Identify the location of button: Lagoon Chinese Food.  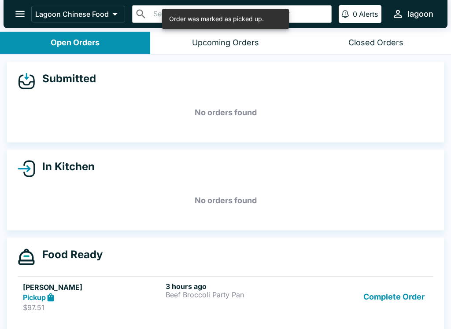
(78, 14).